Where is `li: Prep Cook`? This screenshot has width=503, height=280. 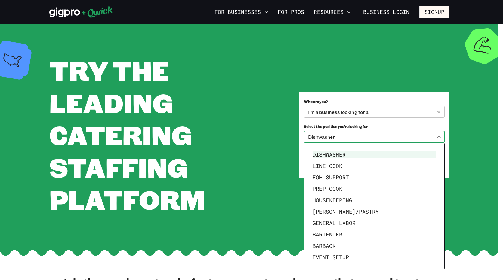
li: Prep Cook is located at coordinates (374, 189).